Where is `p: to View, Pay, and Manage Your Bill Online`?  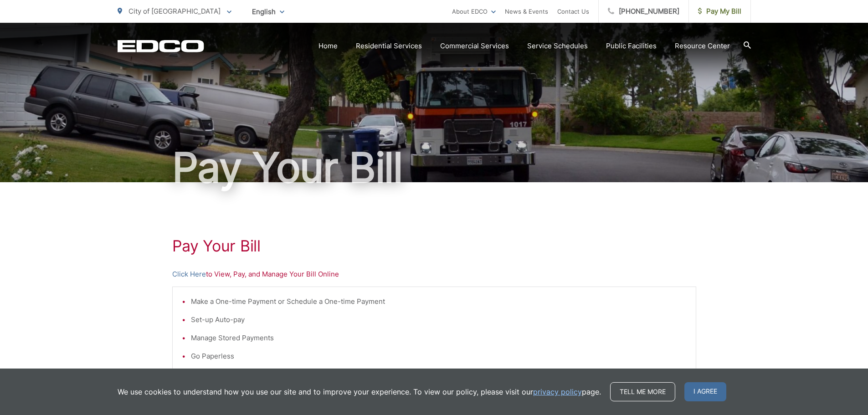
p: to View, Pay, and Manage Your Bill Online is located at coordinates (434, 275).